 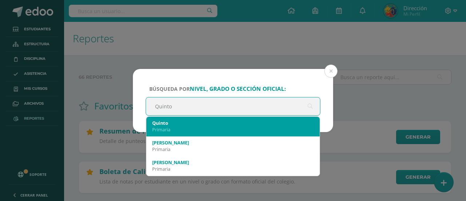 What do you see at coordinates (217, 88) in the screenshot?
I see `span: Búsqueda por` at bounding box center [217, 88].